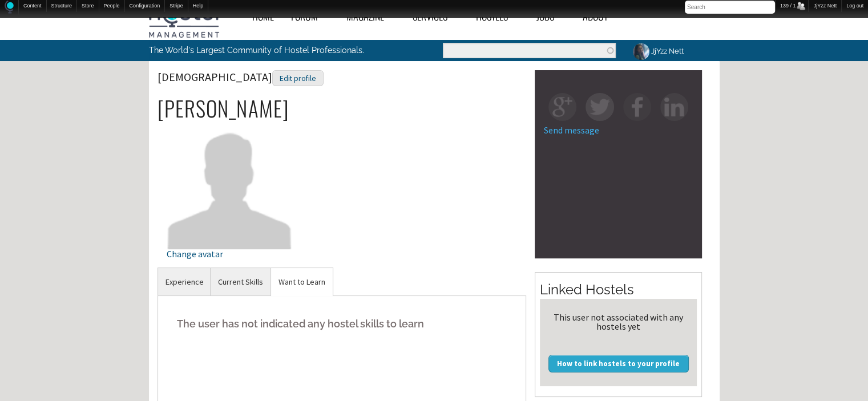  What do you see at coordinates (618, 322) in the screenshot?
I see `div: This user not associated with any hostels yet` at bounding box center [618, 322].